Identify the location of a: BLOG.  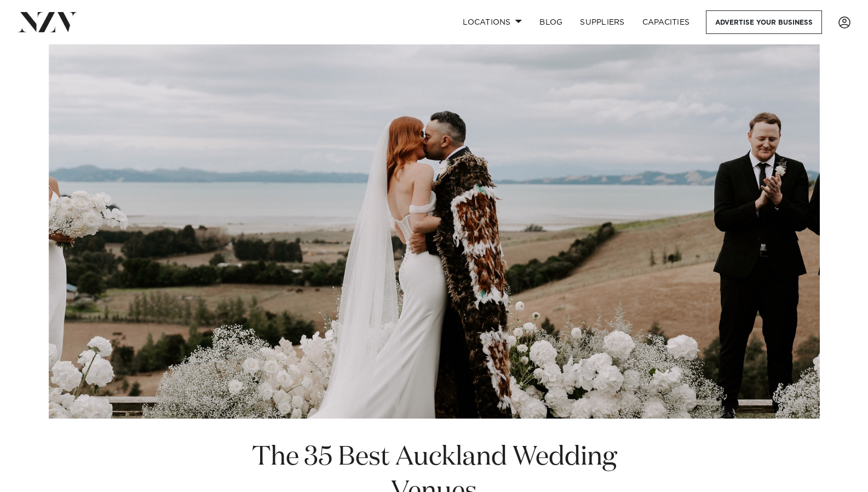
(551, 22).